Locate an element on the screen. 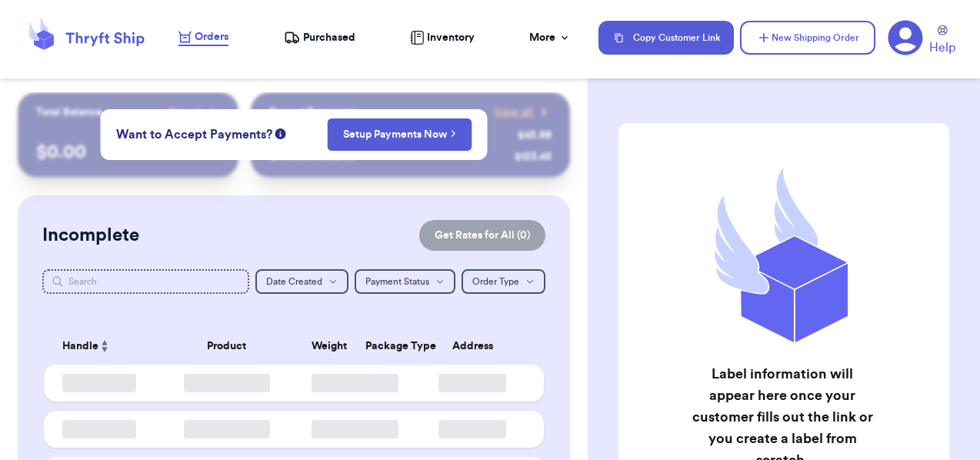 The width and height of the screenshot is (980, 460). button: Setup Payments Now is located at coordinates (399, 134).